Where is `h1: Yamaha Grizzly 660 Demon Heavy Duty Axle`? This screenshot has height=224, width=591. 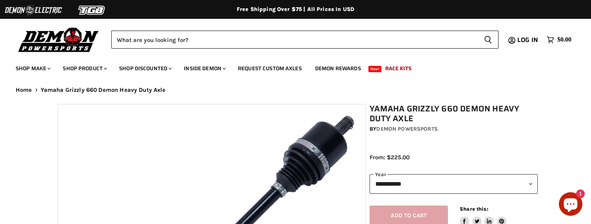
h1: Yamaha Grizzly 660 Demon Heavy Duty Axle is located at coordinates (454, 114).